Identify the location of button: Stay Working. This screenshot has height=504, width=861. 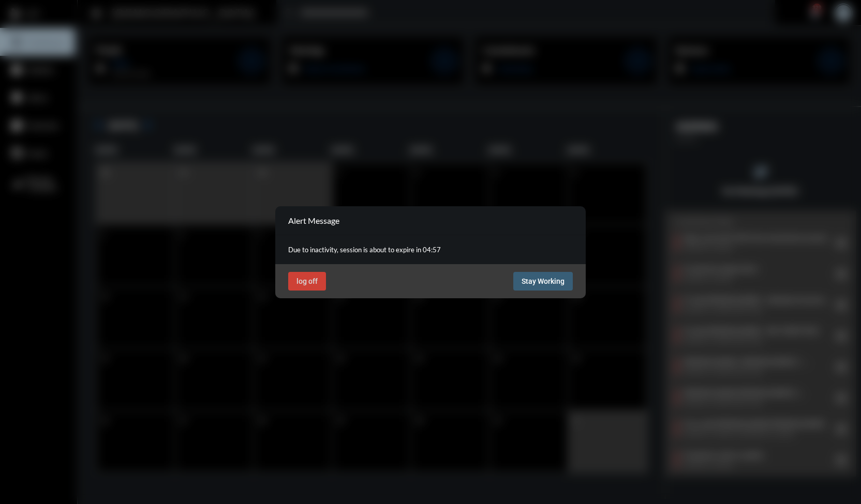
(543, 281).